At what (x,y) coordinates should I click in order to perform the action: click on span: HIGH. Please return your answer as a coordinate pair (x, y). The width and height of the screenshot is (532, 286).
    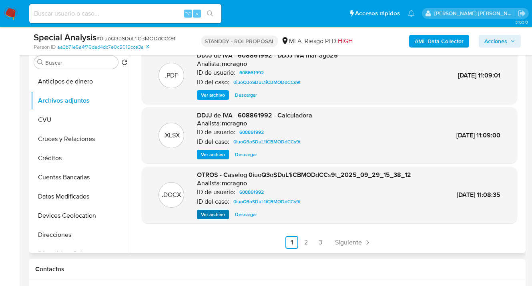
    Looking at the image, I should click on (345, 41).